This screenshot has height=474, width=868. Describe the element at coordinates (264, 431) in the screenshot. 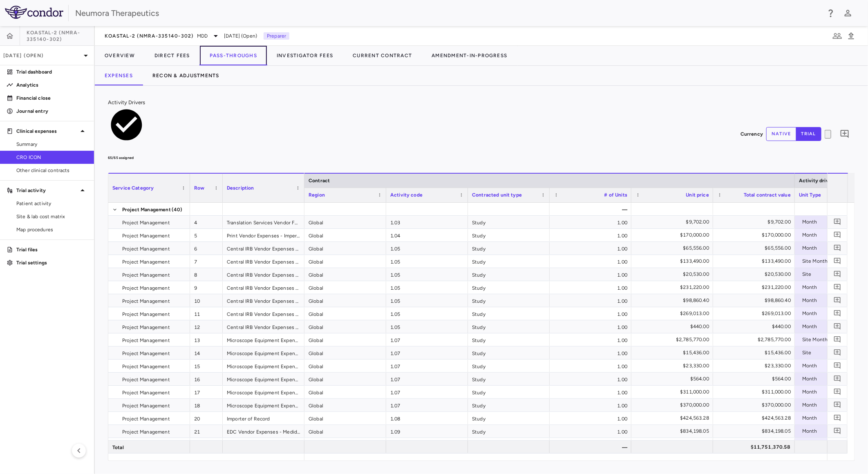

I see `div: EDC Vendor Expenses - Medidata` at that location.